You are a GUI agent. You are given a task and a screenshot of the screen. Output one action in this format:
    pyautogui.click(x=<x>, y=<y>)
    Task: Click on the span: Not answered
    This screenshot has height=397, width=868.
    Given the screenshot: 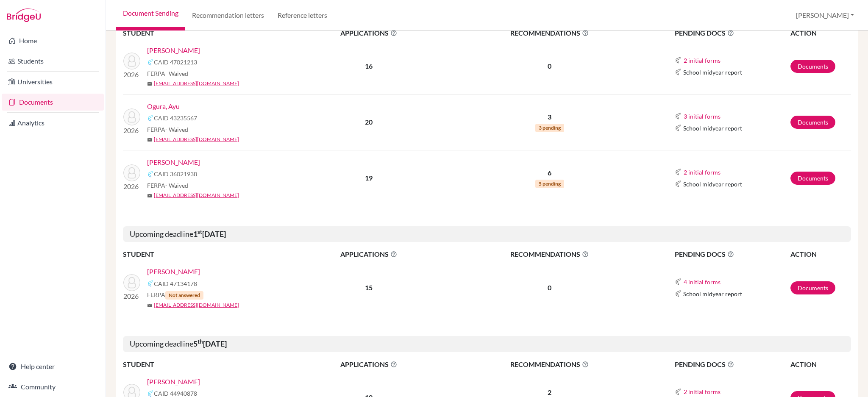 What is the action you would take?
    pyautogui.click(x=185, y=295)
    